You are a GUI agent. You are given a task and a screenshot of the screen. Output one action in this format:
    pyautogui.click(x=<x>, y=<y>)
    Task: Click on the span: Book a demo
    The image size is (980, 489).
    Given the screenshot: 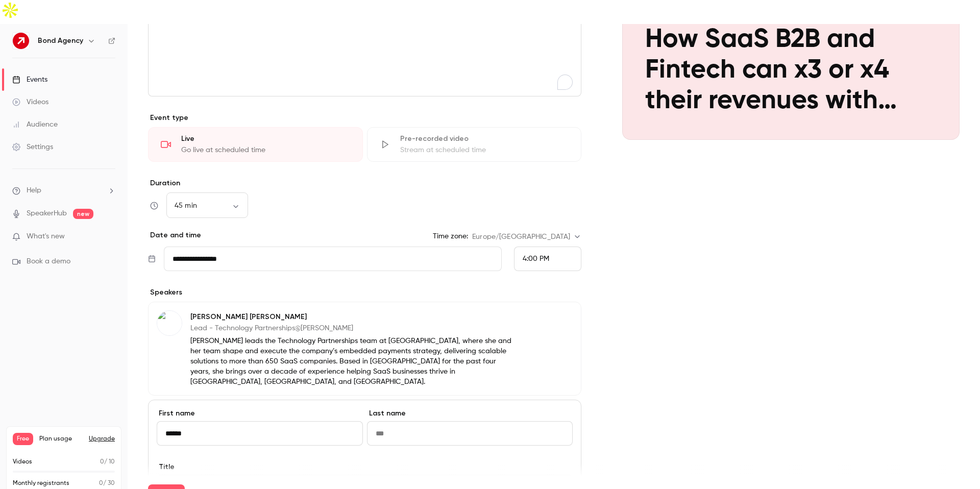 What is the action you would take?
    pyautogui.click(x=49, y=261)
    